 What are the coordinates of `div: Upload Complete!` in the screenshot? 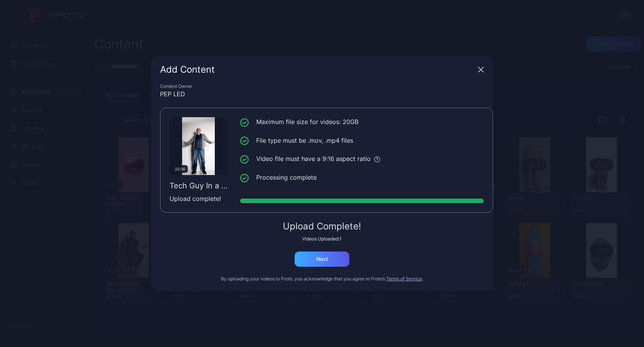 It's located at (322, 226).